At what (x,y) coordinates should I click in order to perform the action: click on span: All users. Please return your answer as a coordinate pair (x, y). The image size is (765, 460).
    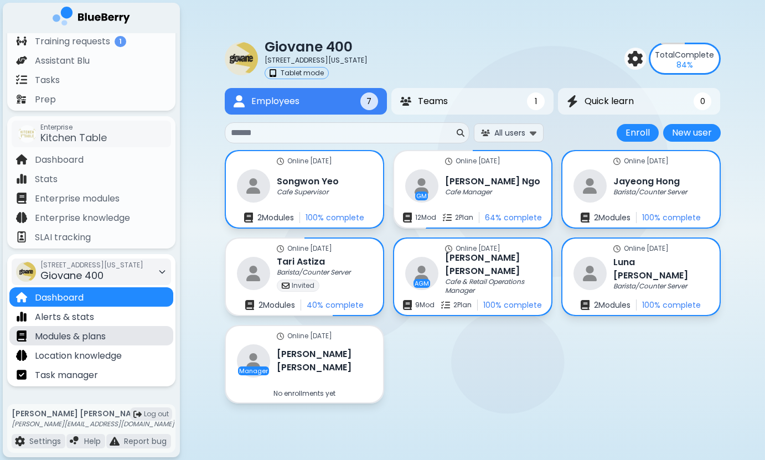
    Looking at the image, I should click on (510, 133).